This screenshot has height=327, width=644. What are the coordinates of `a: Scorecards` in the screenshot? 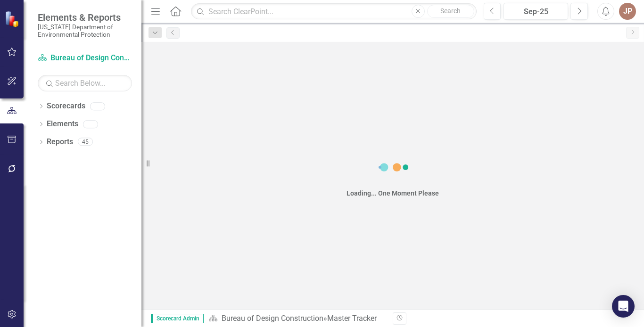 It's located at (66, 106).